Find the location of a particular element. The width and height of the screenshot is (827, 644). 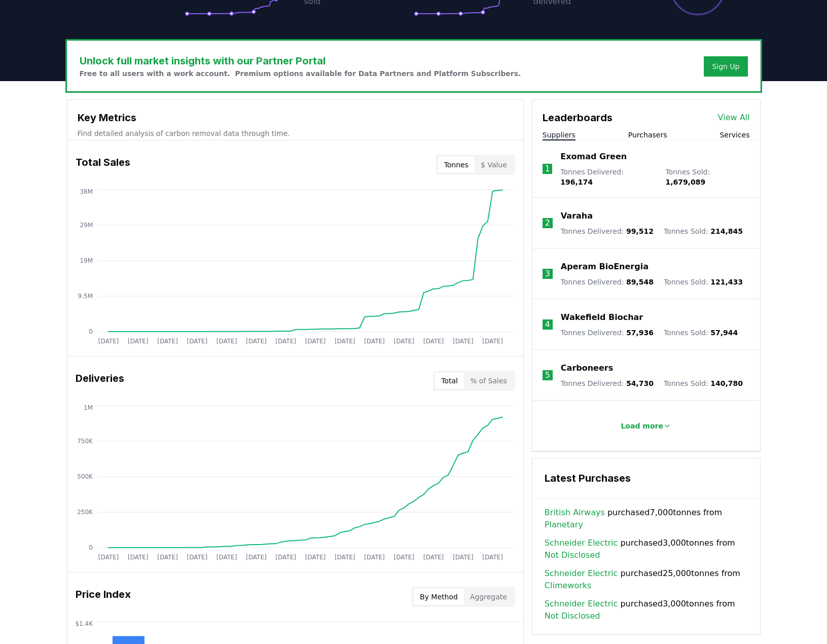

p: Aperam BioEnergia is located at coordinates (604, 267).